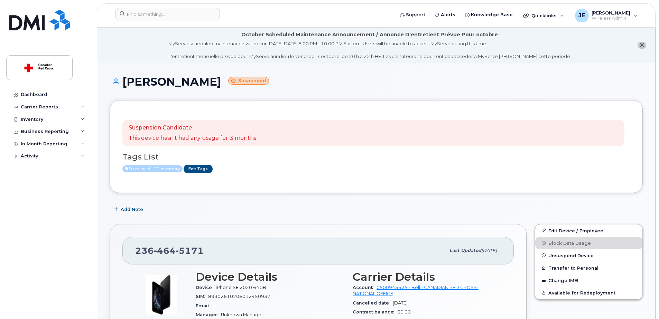  Describe the element at coordinates (372, 303) in the screenshot. I see `span: Cancelled date` at that location.